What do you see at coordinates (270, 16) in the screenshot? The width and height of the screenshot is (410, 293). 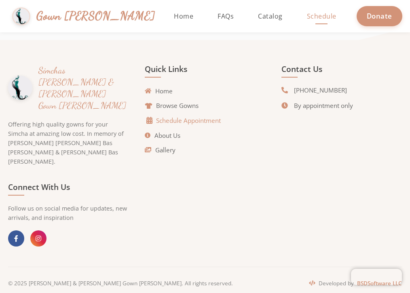 I see `span: Catalog` at bounding box center [270, 16].